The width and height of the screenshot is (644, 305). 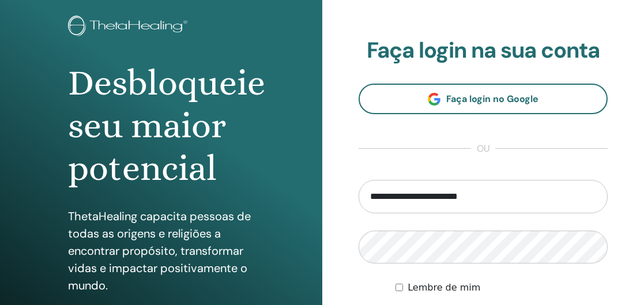 I want to click on div: Mantenha-me autenticado indefinidamente ou até que eu faça logout manualmente, so click(x=502, y=288).